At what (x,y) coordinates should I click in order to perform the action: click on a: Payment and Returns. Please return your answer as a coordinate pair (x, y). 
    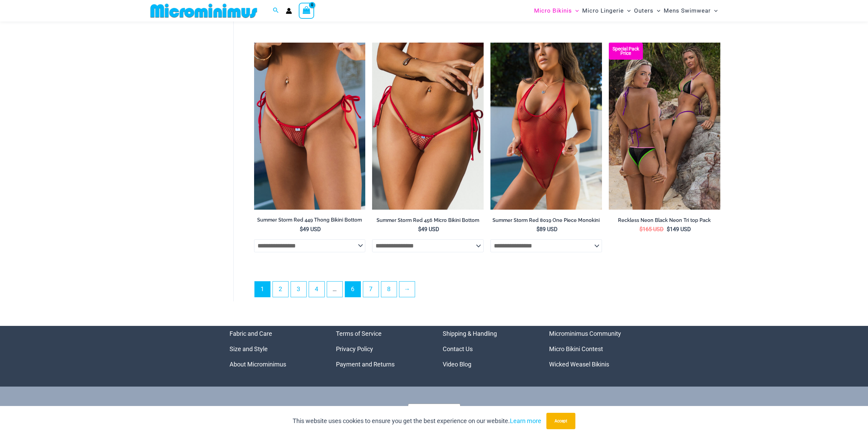
    Looking at the image, I should click on (366, 364).